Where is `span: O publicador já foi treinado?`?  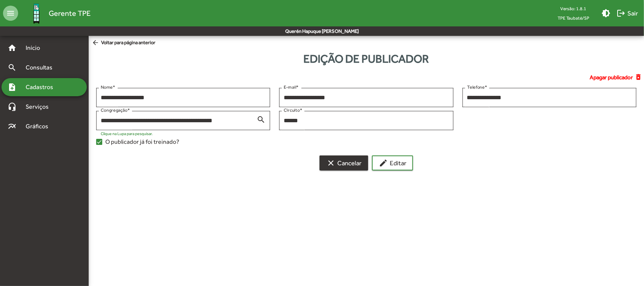
span: O publicador já foi treinado? is located at coordinates (142, 142).